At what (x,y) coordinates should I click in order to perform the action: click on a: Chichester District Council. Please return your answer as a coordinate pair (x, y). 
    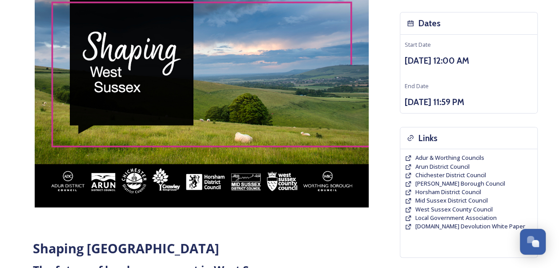
    Looking at the image, I should click on (451, 175).